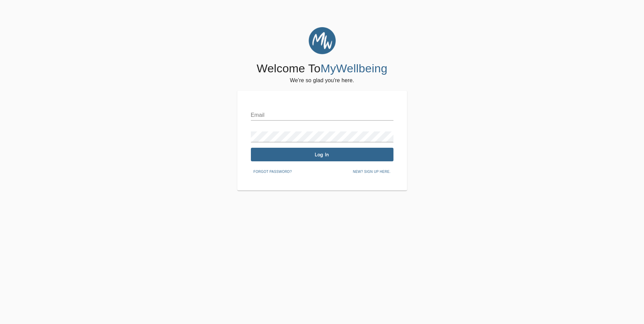 This screenshot has height=324, width=644. Describe the element at coordinates (322, 69) in the screenshot. I see `h4: Welcome To` at that location.